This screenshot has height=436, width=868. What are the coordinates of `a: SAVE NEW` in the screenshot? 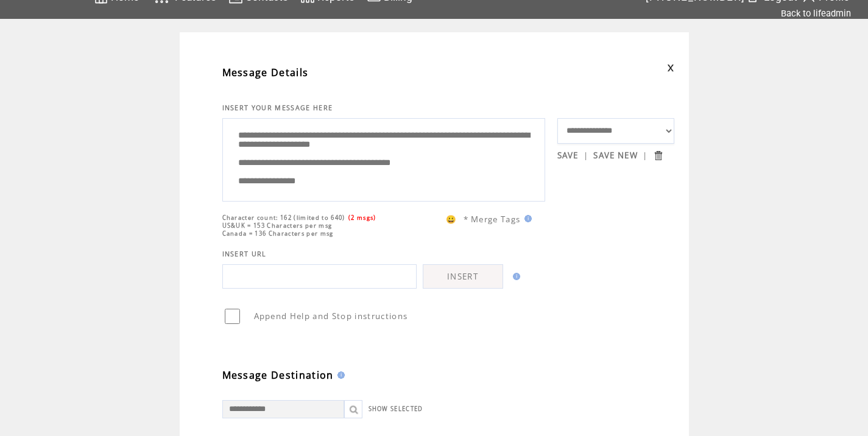 It's located at (615, 155).